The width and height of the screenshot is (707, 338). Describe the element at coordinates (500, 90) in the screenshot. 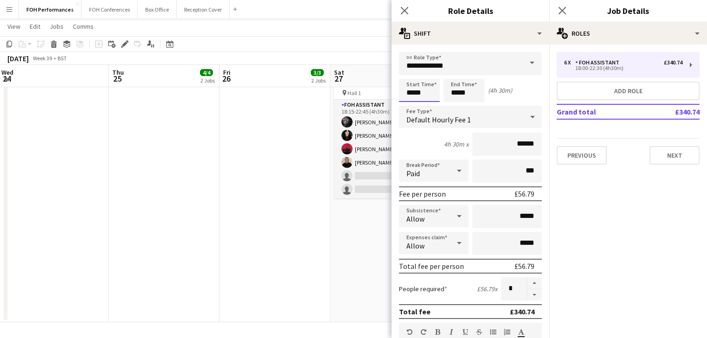

I see `div: (4h 30m)` at that location.